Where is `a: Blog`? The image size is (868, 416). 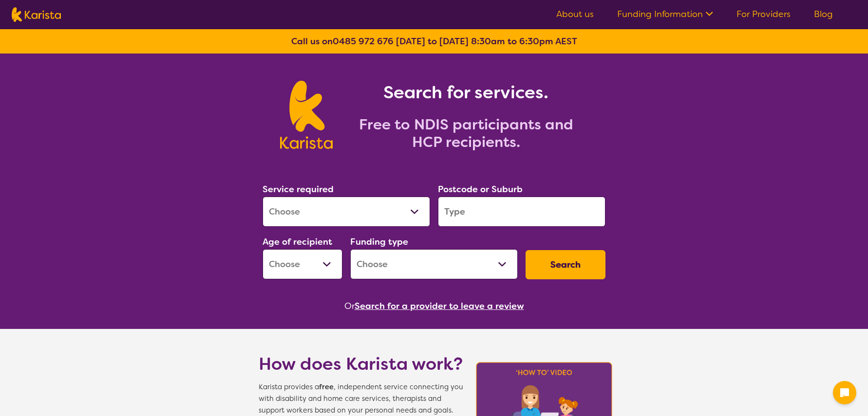
a: Blog is located at coordinates (823, 14).